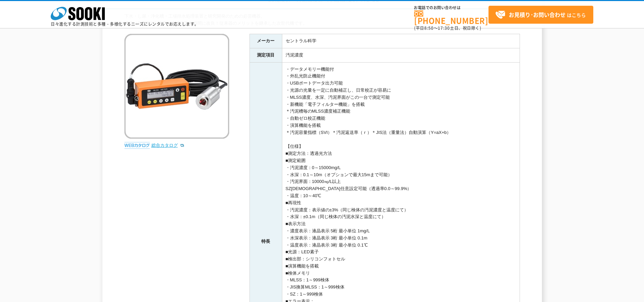 The width and height of the screenshot is (644, 302). What do you see at coordinates (444, 28) in the screenshot?
I see `span: 17:30` at bounding box center [444, 28].